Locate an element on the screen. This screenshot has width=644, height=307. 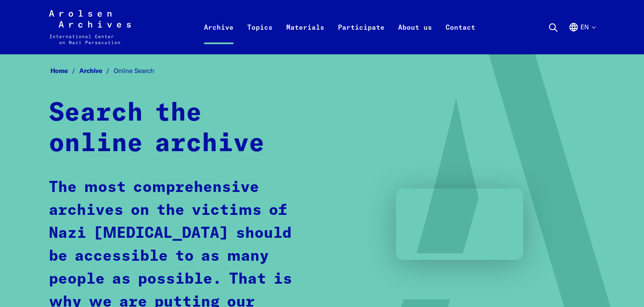
strong: Search the online archive is located at coordinates (157, 128).